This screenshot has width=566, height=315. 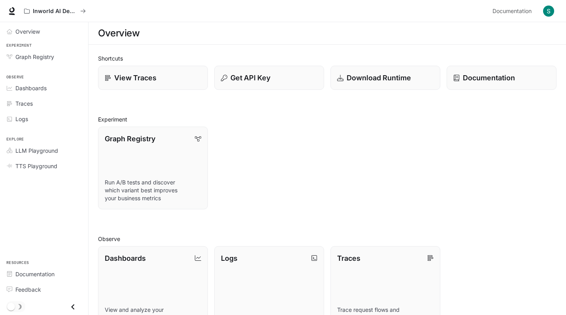 I want to click on span: Traces, so click(x=24, y=103).